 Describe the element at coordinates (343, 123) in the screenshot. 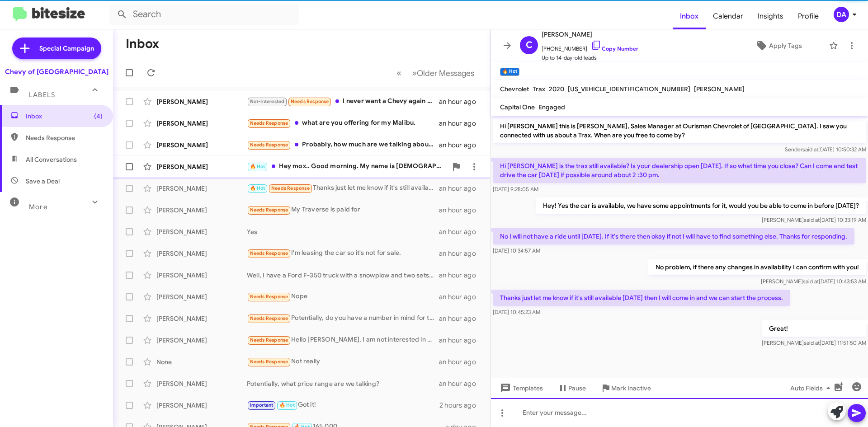

I see `div: what are you offering for my Malibu.` at that location.